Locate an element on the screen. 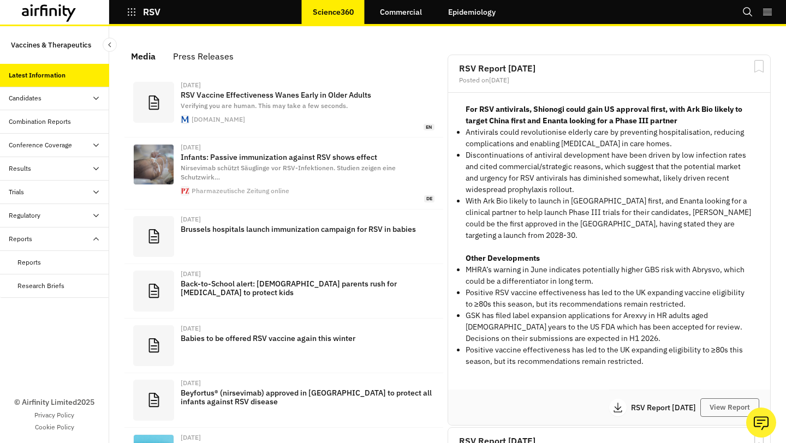 Image resolution: width=786 pixels, height=443 pixels. div: Research Briefs is located at coordinates (41, 286).